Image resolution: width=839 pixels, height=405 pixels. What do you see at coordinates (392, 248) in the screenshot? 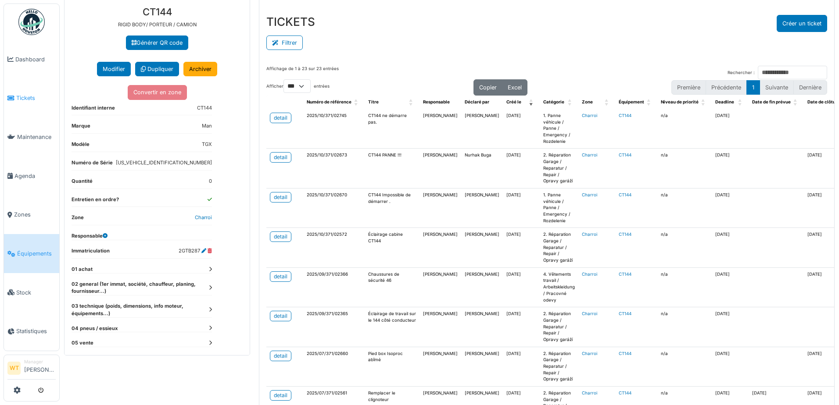
I see `td: Éclairage cabine CT144` at bounding box center [392, 248].